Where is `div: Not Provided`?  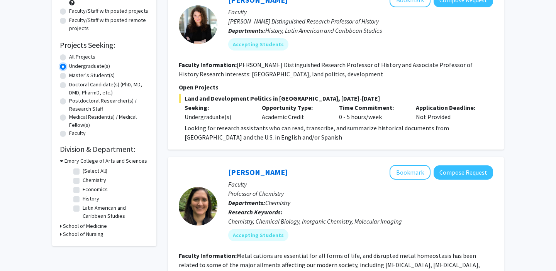
div: Not Provided is located at coordinates (448, 112).